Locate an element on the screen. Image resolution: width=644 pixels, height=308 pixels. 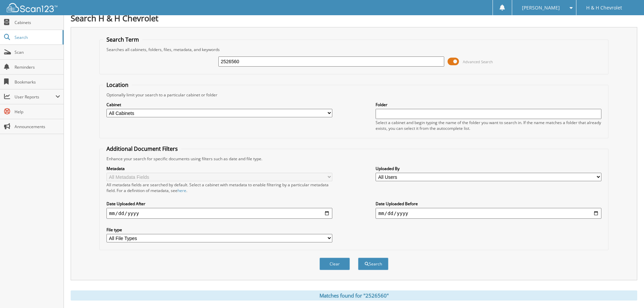
div: All metadata fields are searched by default. Select a cabinet with metadata to enable filtering b... is located at coordinates (219, 188).